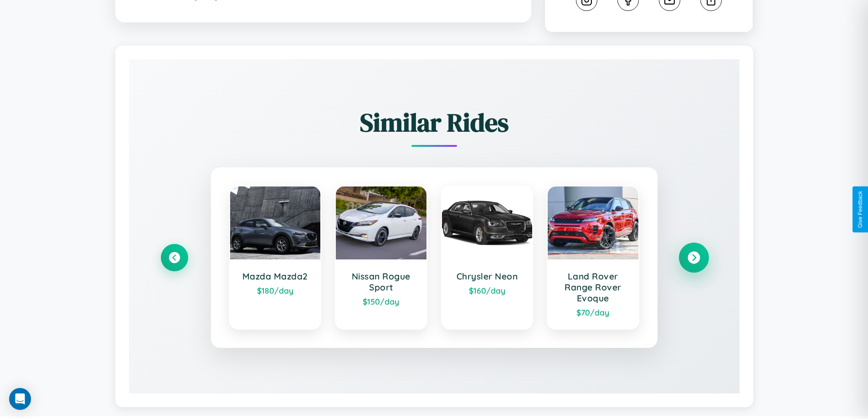 Image resolution: width=868 pixels, height=419 pixels. Describe the element at coordinates (275, 258) in the screenshot. I see `a: Mazda Mazda2$180/day` at that location.